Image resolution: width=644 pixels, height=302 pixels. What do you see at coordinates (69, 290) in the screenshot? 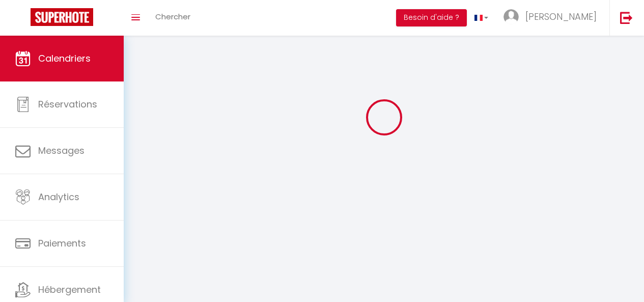
I see `span: Hébergement` at bounding box center [69, 290].